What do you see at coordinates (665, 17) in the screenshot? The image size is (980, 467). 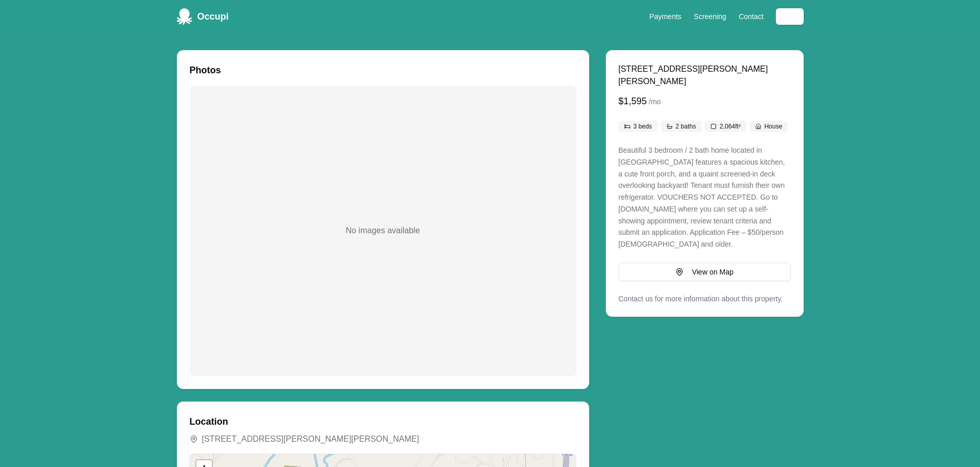 I see `a: Payments` at bounding box center [665, 17].